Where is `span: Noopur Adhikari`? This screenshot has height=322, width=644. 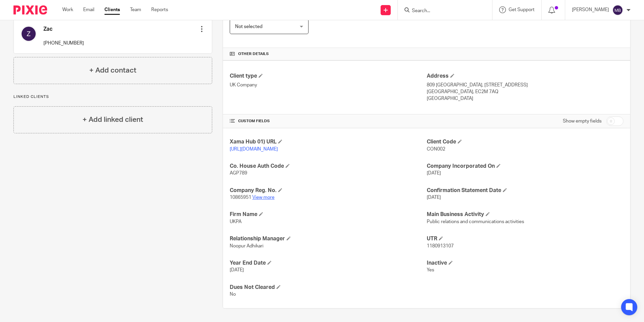 span: Noopur Adhikari is located at coordinates (246, 246).